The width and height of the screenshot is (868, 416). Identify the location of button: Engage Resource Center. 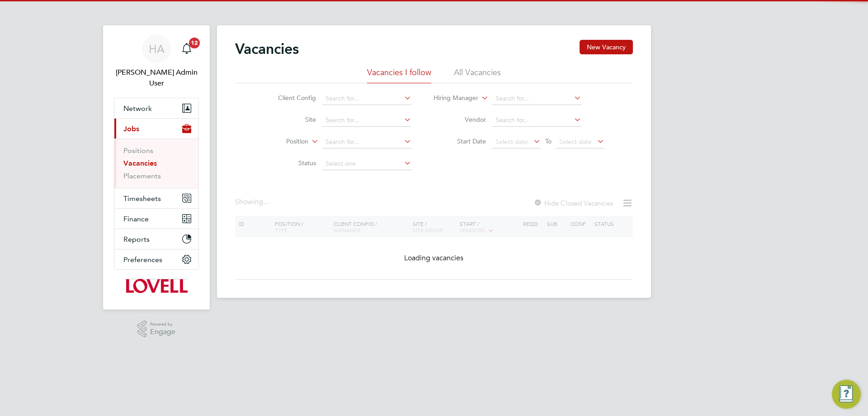
(846, 394).